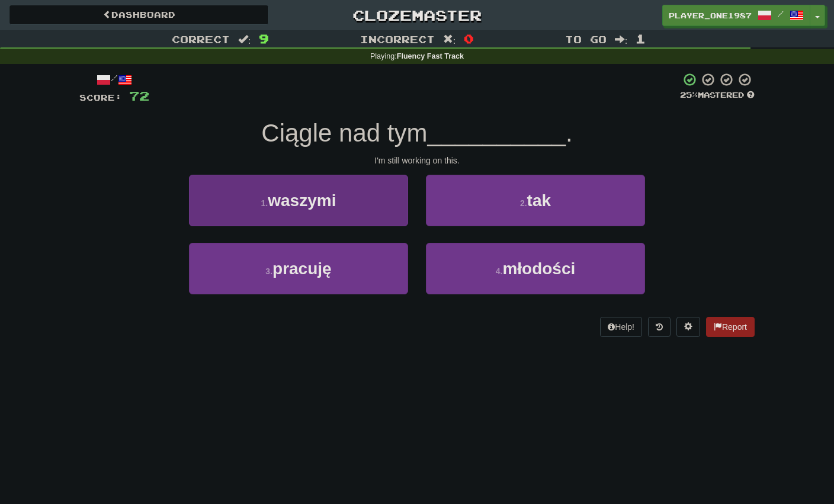  I want to click on button: 3.pracuję, so click(298, 269).